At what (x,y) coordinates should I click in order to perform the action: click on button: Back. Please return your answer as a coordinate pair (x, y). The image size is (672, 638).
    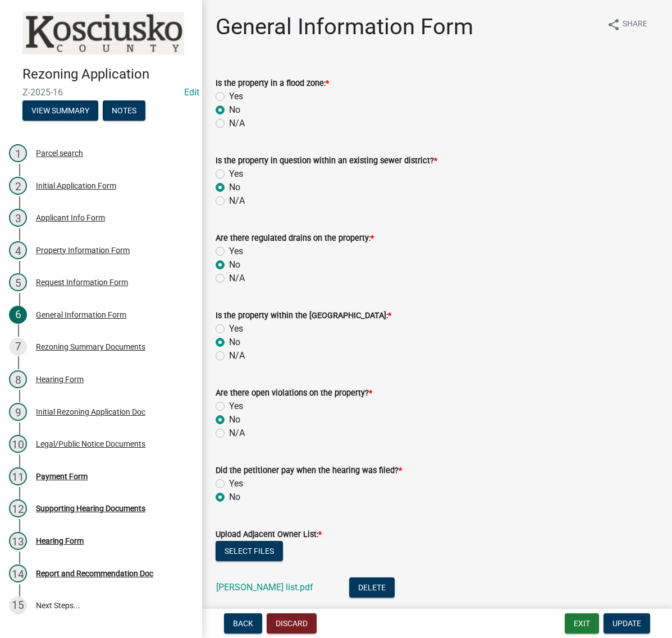
    Looking at the image, I should click on (243, 624).